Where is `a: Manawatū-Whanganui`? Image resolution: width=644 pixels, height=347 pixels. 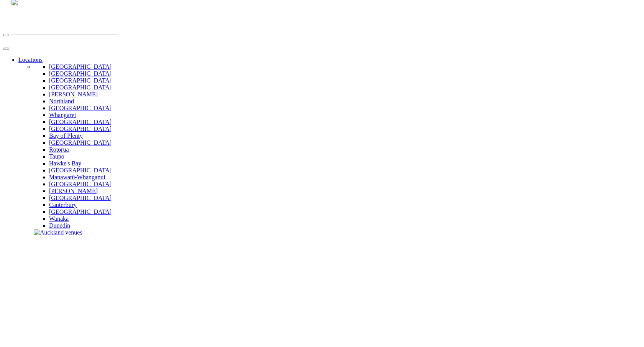 a: Manawatū-Whanganui is located at coordinates (77, 177).